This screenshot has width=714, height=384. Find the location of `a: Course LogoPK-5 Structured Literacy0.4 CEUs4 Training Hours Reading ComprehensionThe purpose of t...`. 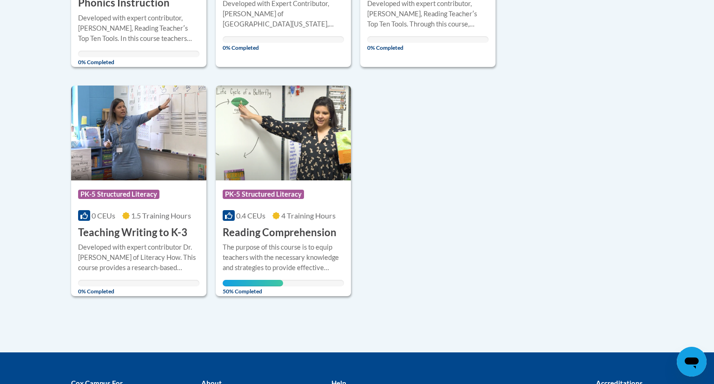

a: Course LogoPK-5 Structured Literacy0.4 CEUs4 Training Hours Reading ComprehensionThe purpose of t... is located at coordinates (283, 191).